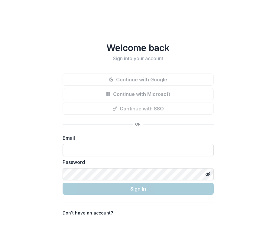  I want to click on button: Toggle password visibility, so click(208, 174).